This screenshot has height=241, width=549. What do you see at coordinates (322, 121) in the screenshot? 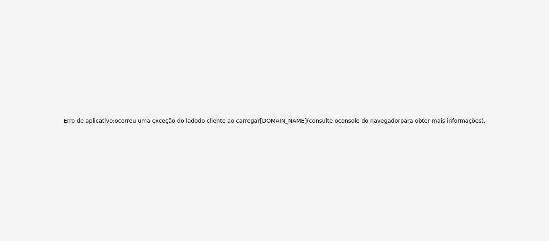
I see `font: (consulte o` at bounding box center [322, 121].